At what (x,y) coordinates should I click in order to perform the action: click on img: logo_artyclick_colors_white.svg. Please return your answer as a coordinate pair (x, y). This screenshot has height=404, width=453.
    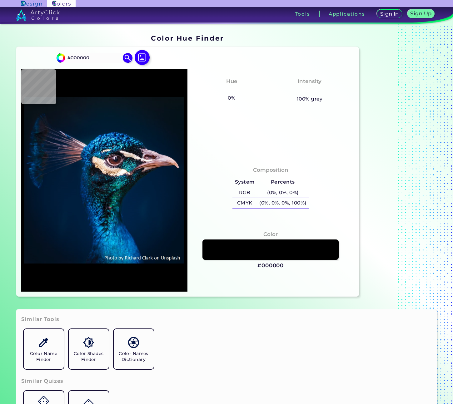
    Looking at the image, I should click on (38, 15).